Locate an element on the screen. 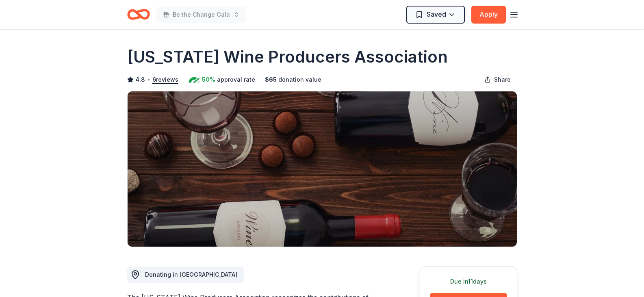 This screenshot has width=644, height=297. img: Image for Ohio Wine Producers Association is located at coordinates (322, 169).